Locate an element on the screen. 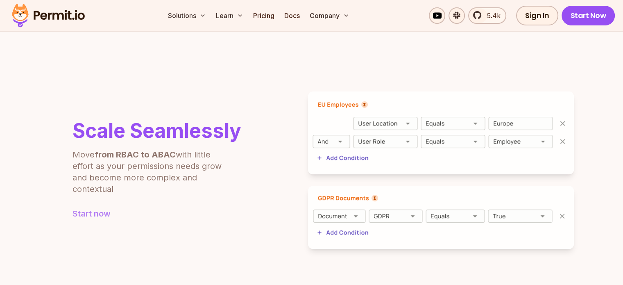 The image size is (623, 285). img: Permit logo is located at coordinates (48, 16).